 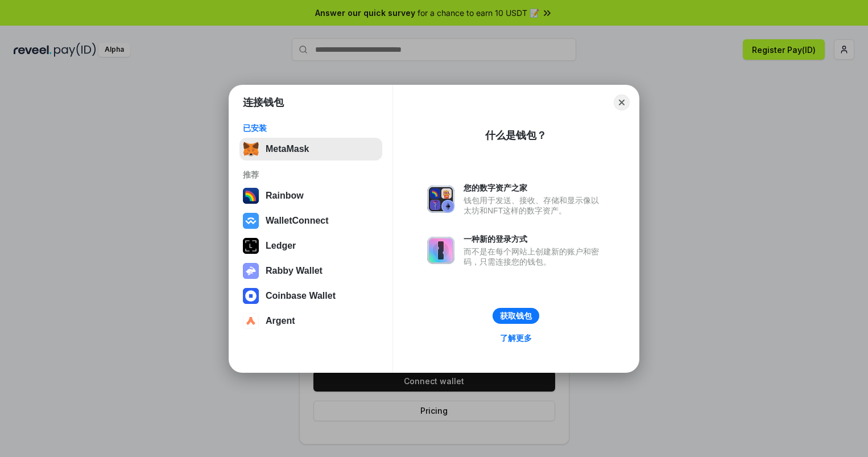 I want to click on div: Ledger, so click(x=281, y=246).